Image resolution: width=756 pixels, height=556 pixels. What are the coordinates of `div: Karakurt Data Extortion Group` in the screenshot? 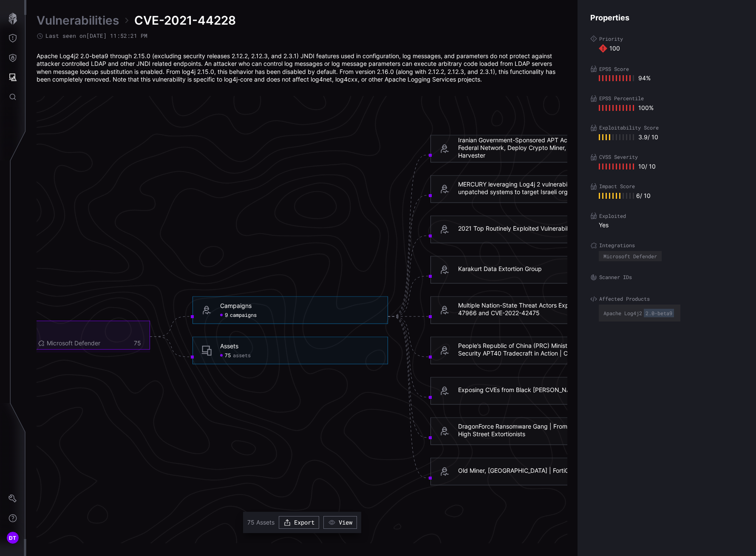 It's located at (500, 269).